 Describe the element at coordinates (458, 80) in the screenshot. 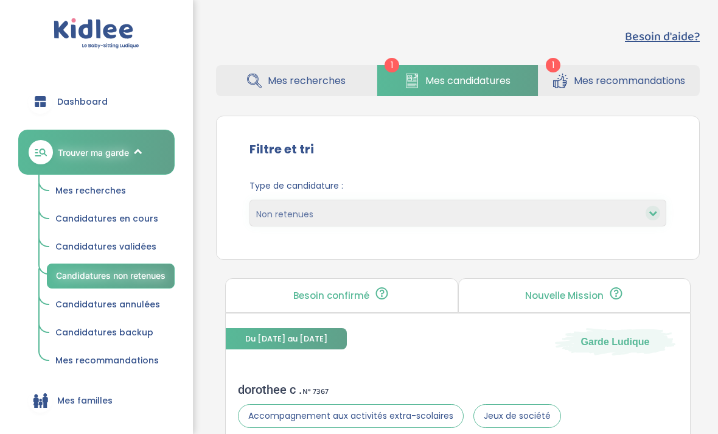

I see `a: Mes candidatures` at that location.